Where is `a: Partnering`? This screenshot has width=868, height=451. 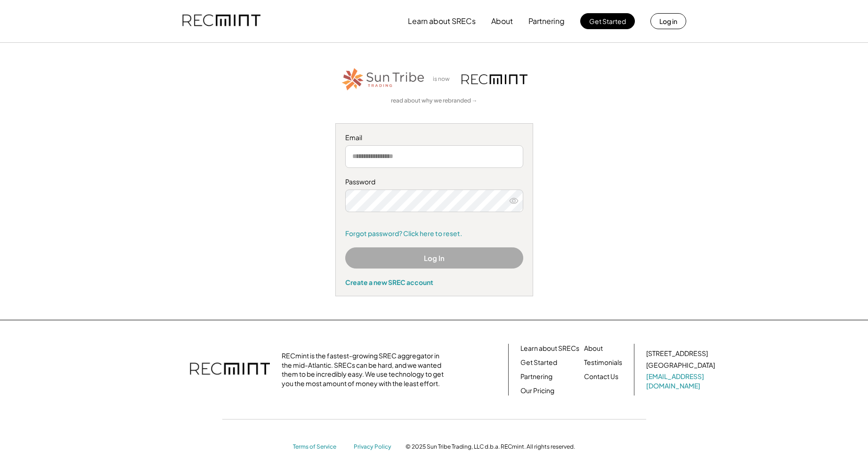
a: Partnering is located at coordinates (536, 377).